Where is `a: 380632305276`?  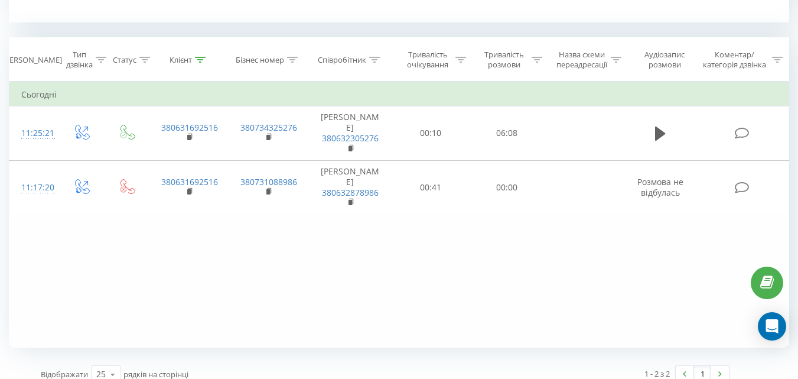 a: 380632305276 is located at coordinates (350, 138).